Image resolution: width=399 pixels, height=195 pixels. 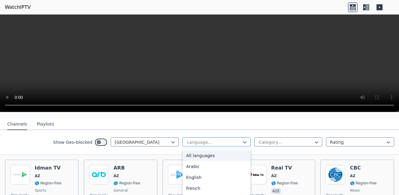 What do you see at coordinates (284, 168) in the screenshot?
I see `h6: Real TV` at bounding box center [284, 168].